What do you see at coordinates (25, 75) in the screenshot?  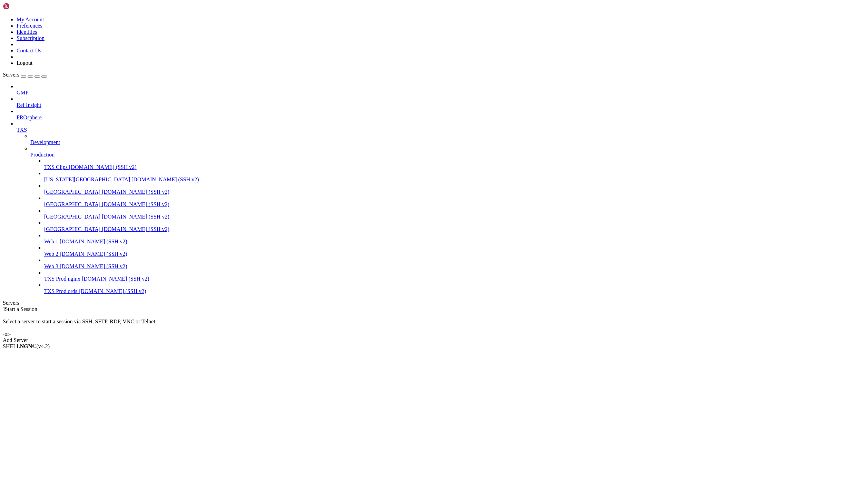 I see `a: Servers` at bounding box center [25, 75].